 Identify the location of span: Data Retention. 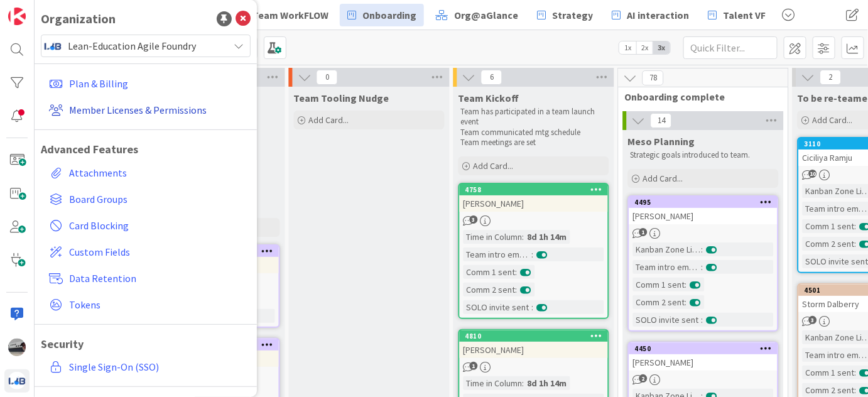
(157, 278).